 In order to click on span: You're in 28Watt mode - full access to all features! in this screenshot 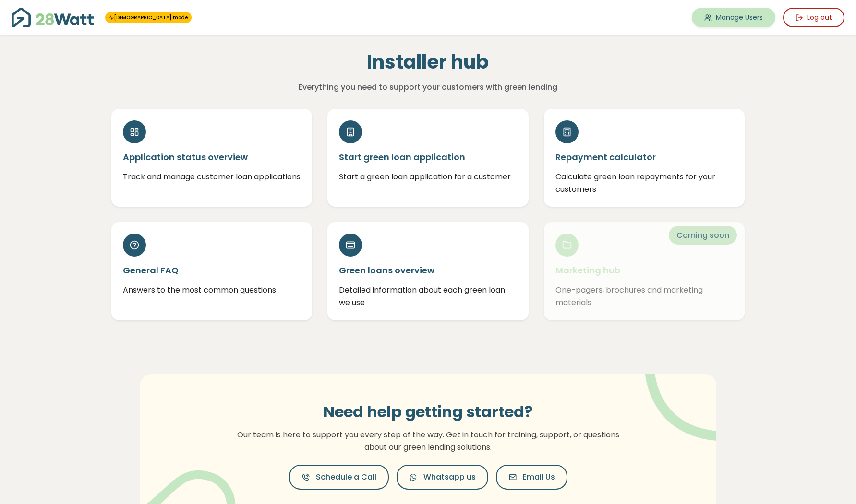, I will do `click(149, 17)`.